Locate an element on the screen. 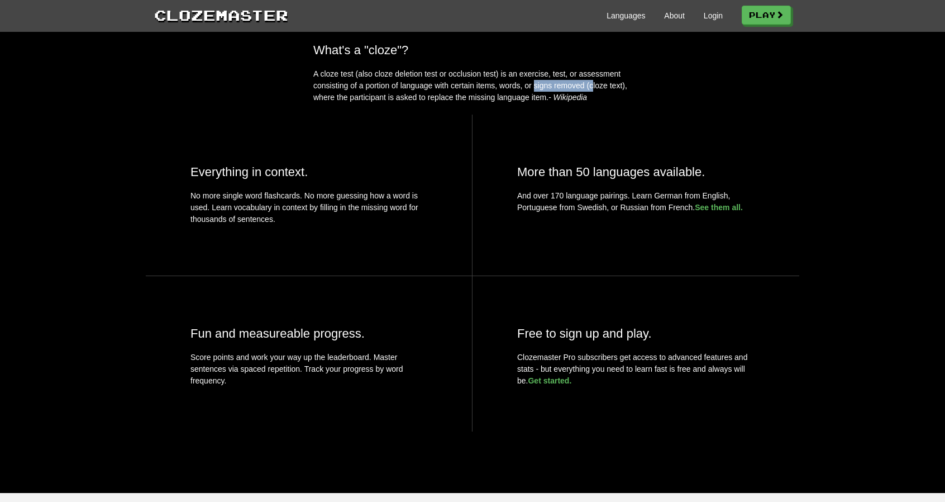 This screenshot has width=945, height=502. a: Play is located at coordinates (766, 15).